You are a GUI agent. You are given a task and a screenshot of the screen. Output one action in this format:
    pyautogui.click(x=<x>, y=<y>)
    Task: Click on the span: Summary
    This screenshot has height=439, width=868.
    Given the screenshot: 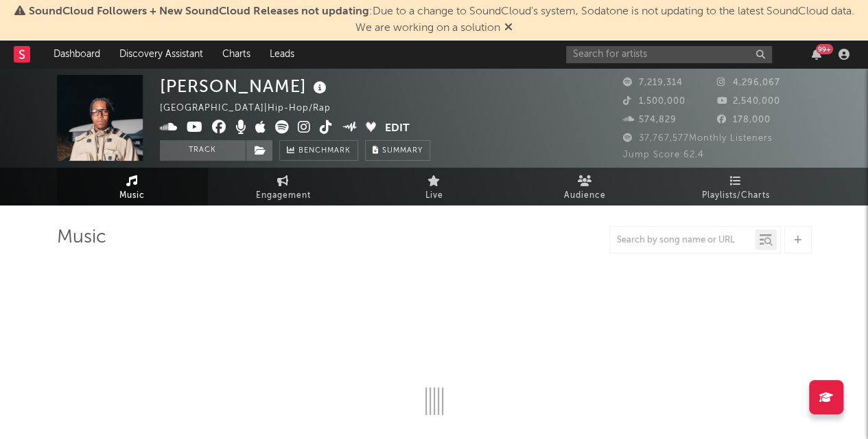 What is the action you would take?
    pyautogui.click(x=402, y=151)
    